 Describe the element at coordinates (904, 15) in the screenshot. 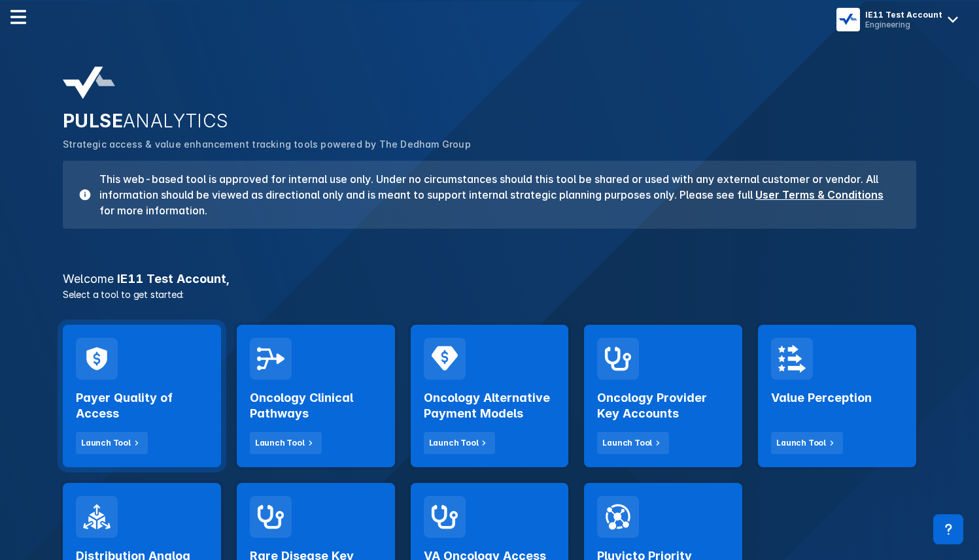

I see `div: IE11 Test Account` at that location.